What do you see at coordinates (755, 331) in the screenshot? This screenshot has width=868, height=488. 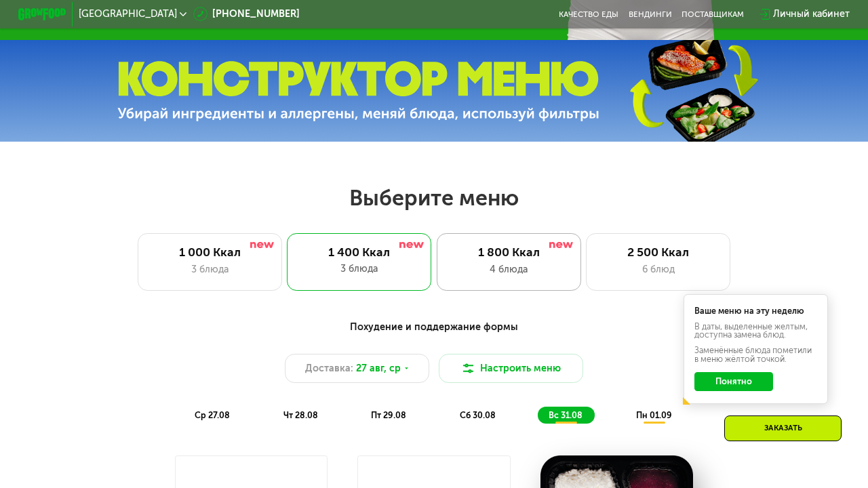 I see `div: В даты, выделенные желтым, доступна замена блюд.` at bounding box center [755, 331].